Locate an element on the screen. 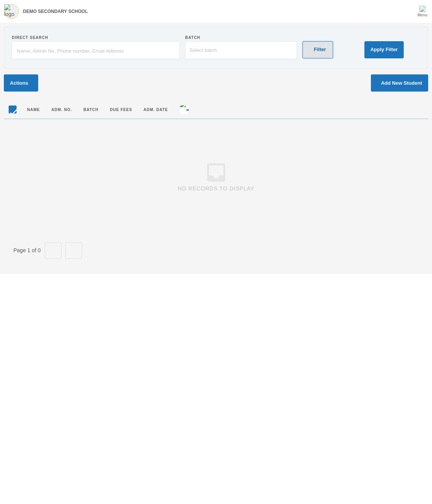  i: inbox is located at coordinates (216, 172).